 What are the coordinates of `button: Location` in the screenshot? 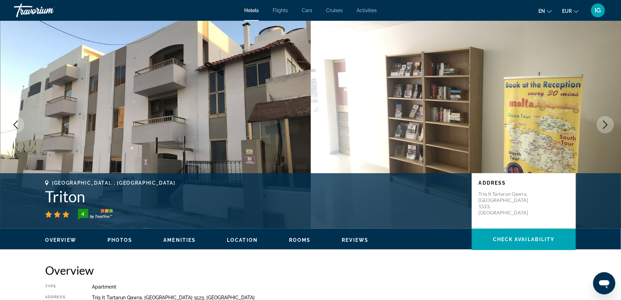 It's located at (242, 240).